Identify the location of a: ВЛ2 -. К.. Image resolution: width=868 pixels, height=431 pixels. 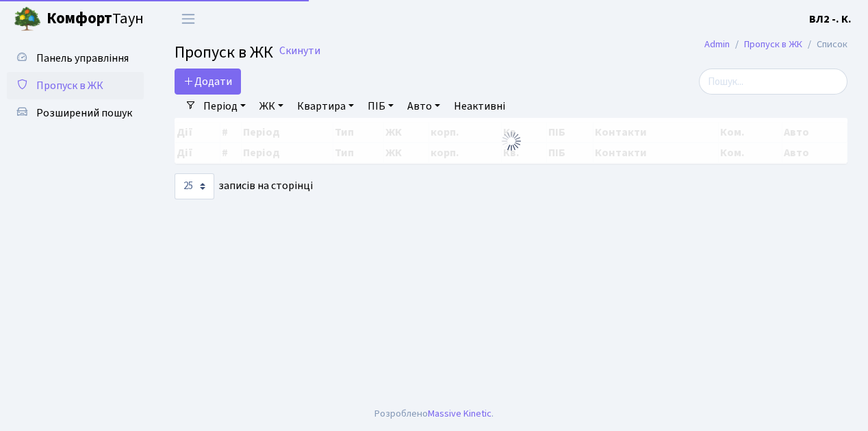
(830, 19).